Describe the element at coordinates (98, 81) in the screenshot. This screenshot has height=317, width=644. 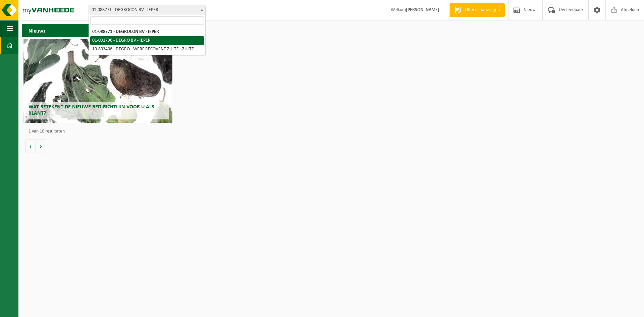
I see `a: Wat betekent de nieuwe RED-richtlijn voor u als klant?` at that location.